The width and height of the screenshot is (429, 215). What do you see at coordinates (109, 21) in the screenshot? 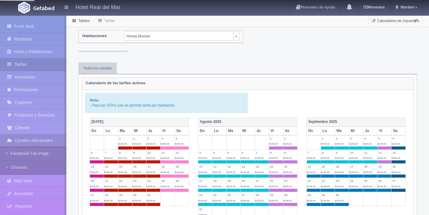
I see `a: Tarifas` at bounding box center [109, 21].